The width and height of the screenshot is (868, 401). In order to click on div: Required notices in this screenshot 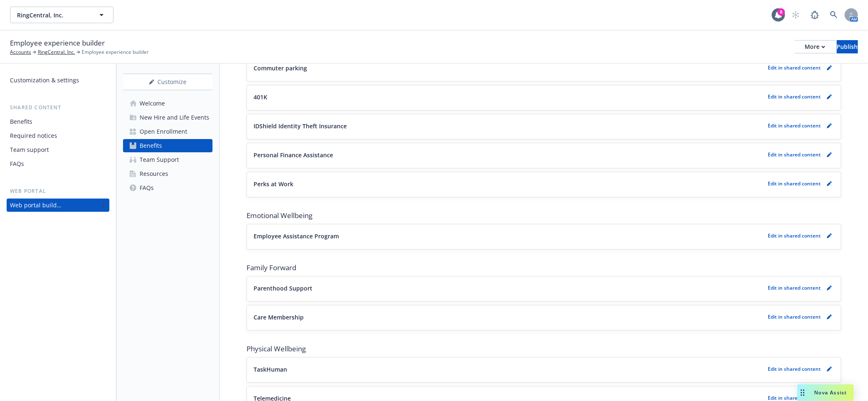, I will do `click(34, 136)`.